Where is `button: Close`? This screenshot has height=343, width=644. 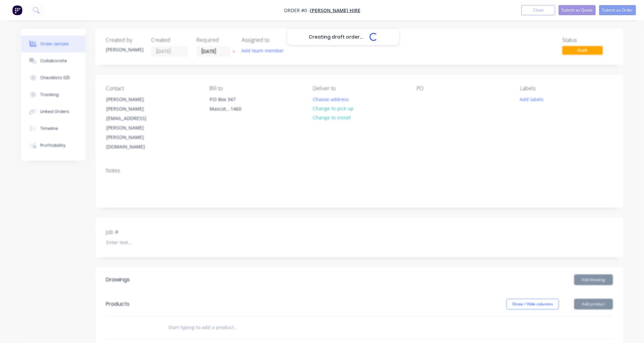
button: Close is located at coordinates (538, 10).